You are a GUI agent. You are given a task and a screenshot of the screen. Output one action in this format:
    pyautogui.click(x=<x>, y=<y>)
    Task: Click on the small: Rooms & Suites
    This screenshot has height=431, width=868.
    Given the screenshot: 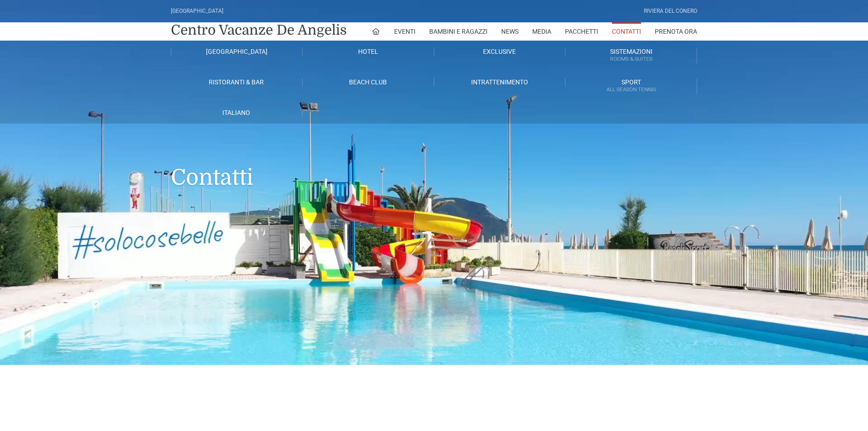 What is the action you would take?
    pyautogui.click(x=631, y=59)
    